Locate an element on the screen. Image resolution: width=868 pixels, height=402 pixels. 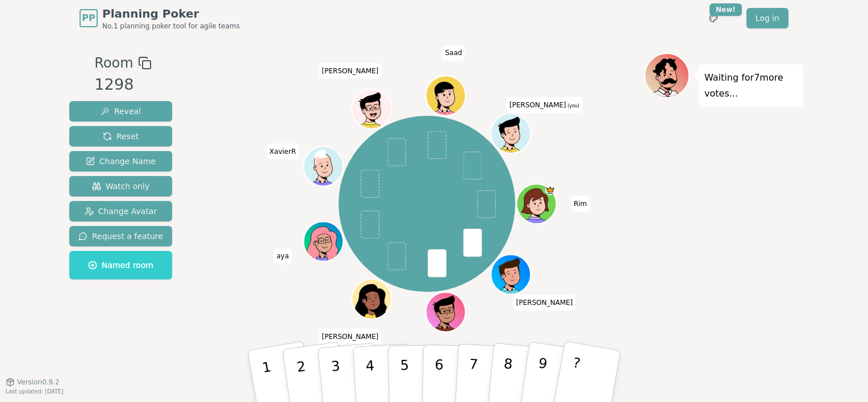
span: (you) is located at coordinates (574, 106).